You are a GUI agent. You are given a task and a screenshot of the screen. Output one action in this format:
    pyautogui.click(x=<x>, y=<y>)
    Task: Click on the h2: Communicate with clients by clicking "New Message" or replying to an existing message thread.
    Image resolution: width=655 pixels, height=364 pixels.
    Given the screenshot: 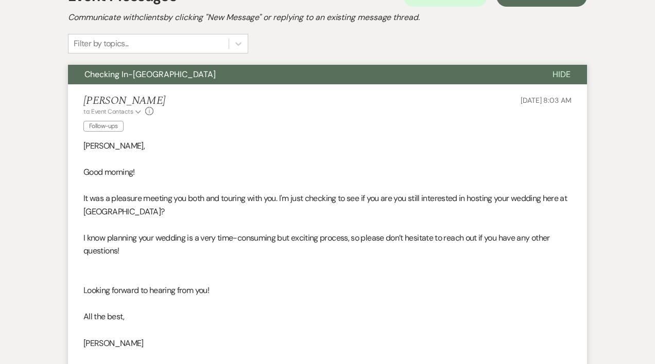 What is the action you would take?
    pyautogui.click(x=327, y=18)
    